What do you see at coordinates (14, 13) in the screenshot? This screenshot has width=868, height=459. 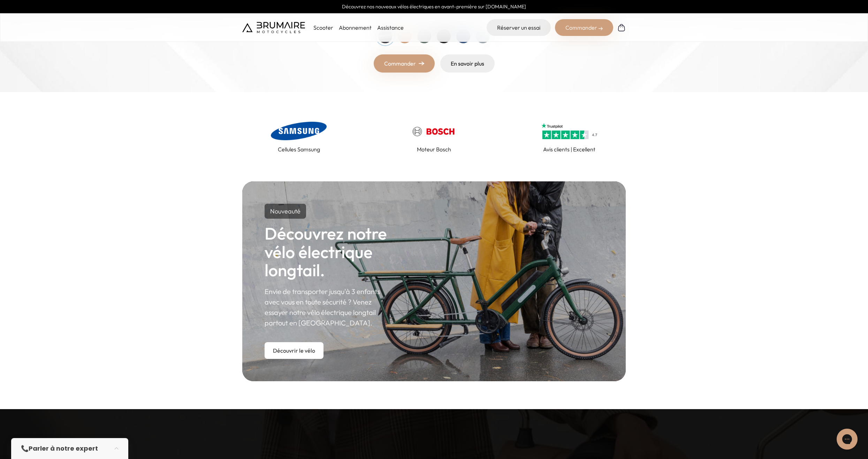 I see `button: Gorgias live chat` at bounding box center [14, 13].